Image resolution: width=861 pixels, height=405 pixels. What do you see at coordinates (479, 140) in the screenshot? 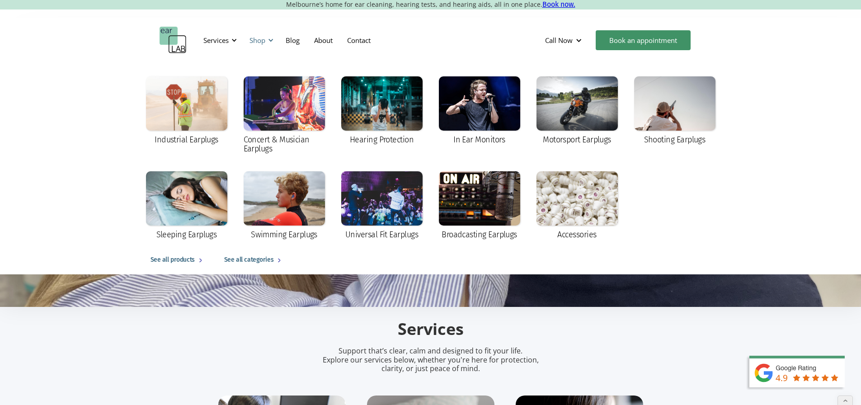
I see `div: In Ear Monitors` at bounding box center [479, 140].